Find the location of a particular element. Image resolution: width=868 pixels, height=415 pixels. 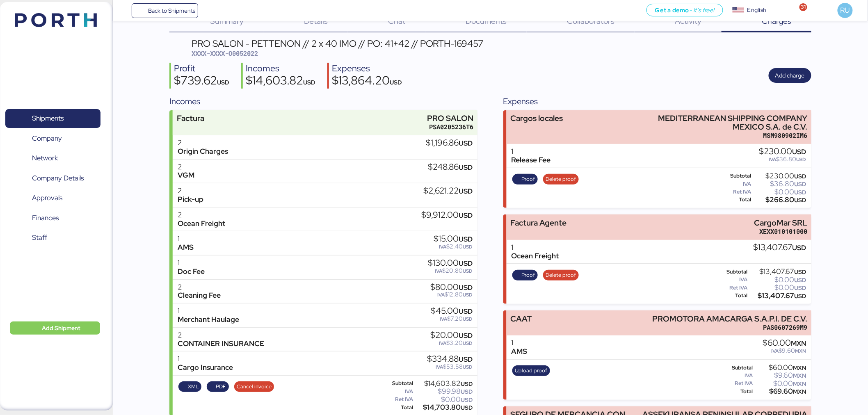

span: Upload proof is located at coordinates (531, 371).